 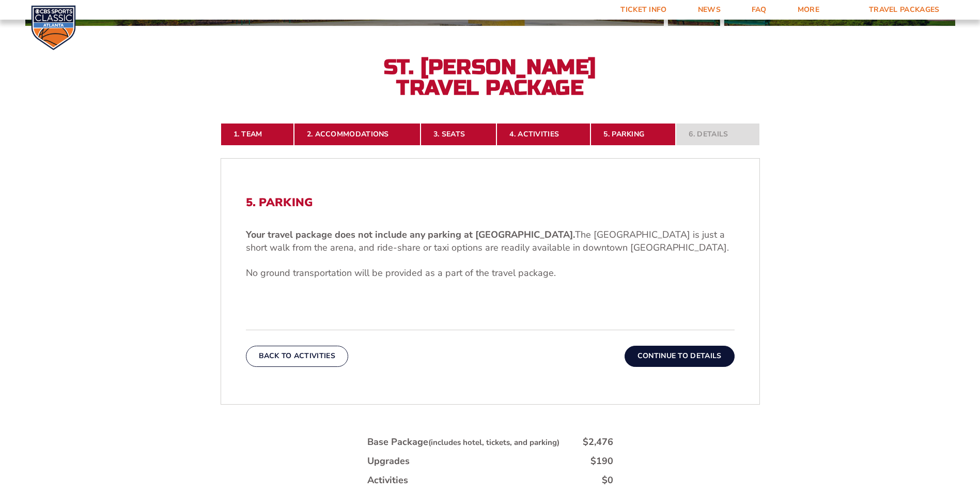 What do you see at coordinates (602, 462) in the screenshot?
I see `div: $190` at bounding box center [602, 462].